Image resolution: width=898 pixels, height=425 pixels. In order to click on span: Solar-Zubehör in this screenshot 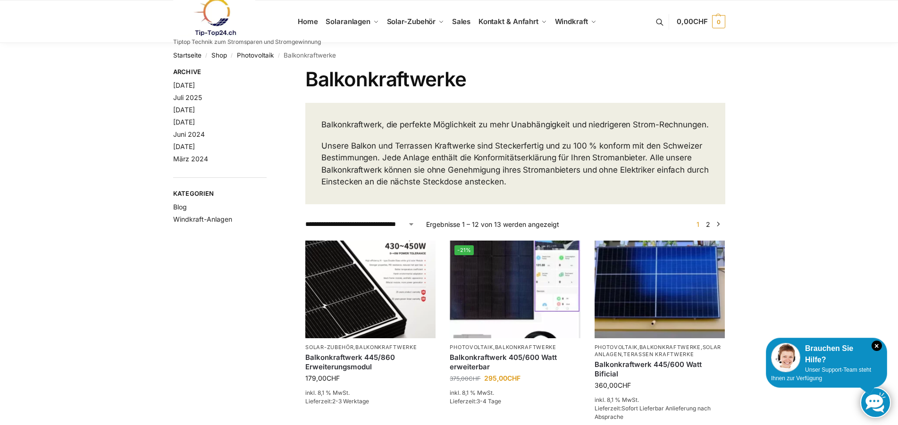, I will do `click(412, 21)`.